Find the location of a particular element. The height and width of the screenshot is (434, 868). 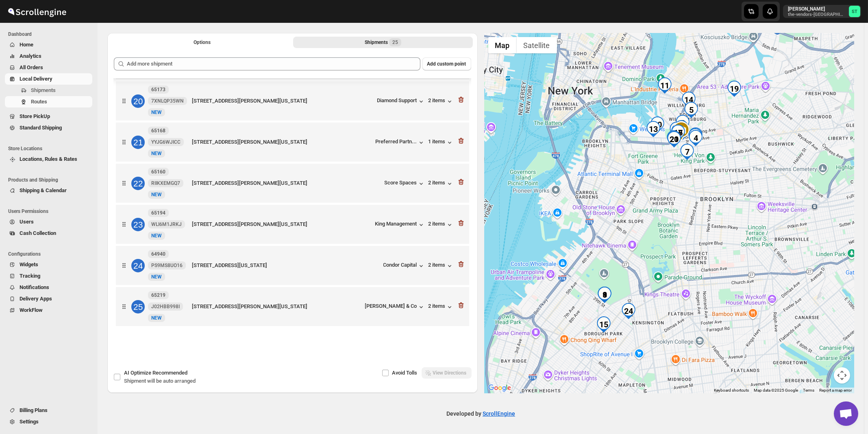

button: User menu is located at coordinates (822, 11).